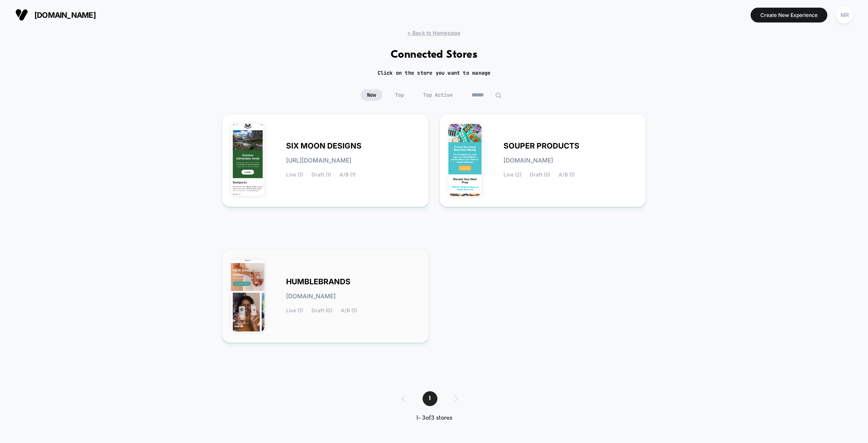  What do you see at coordinates (542, 146) in the screenshot?
I see `span: SOUPER PRODUCTS` at bounding box center [542, 146].